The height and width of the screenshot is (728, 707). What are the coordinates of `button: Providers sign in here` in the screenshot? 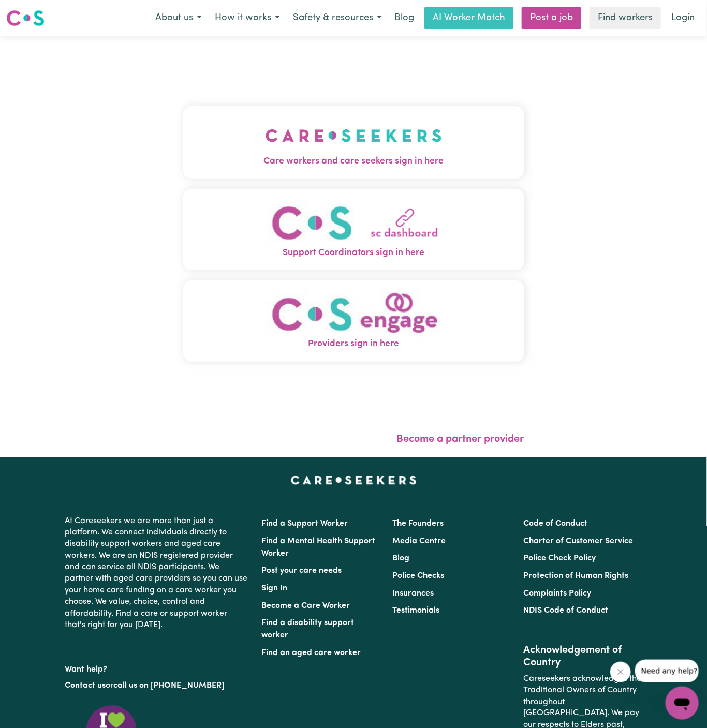 It's located at (354, 321).